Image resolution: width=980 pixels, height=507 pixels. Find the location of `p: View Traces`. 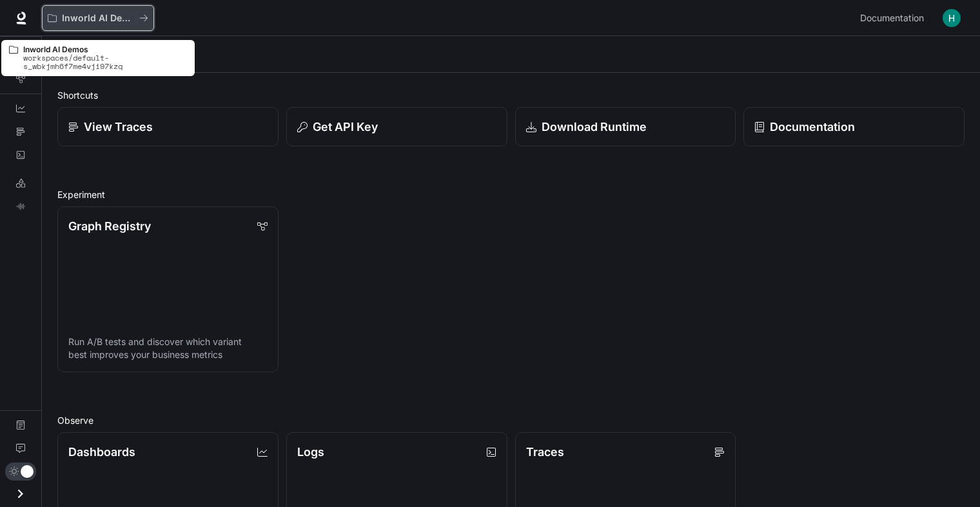

p: View Traces is located at coordinates (118, 126).